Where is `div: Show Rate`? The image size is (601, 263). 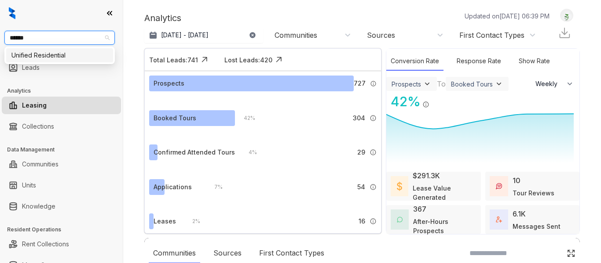
div: Show Rate is located at coordinates (534, 61).